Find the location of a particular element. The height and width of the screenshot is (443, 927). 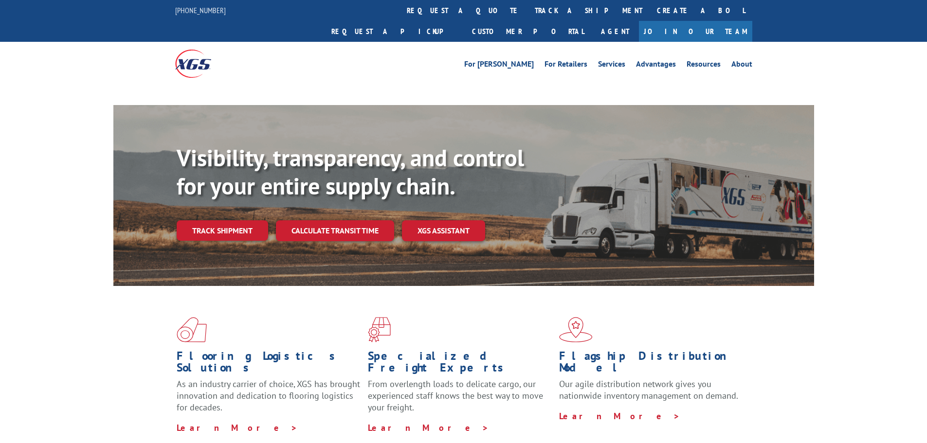

p: From overlength loads to delicate cargo, our experienced staff knows the best way to move your fr... is located at coordinates (460, 400).